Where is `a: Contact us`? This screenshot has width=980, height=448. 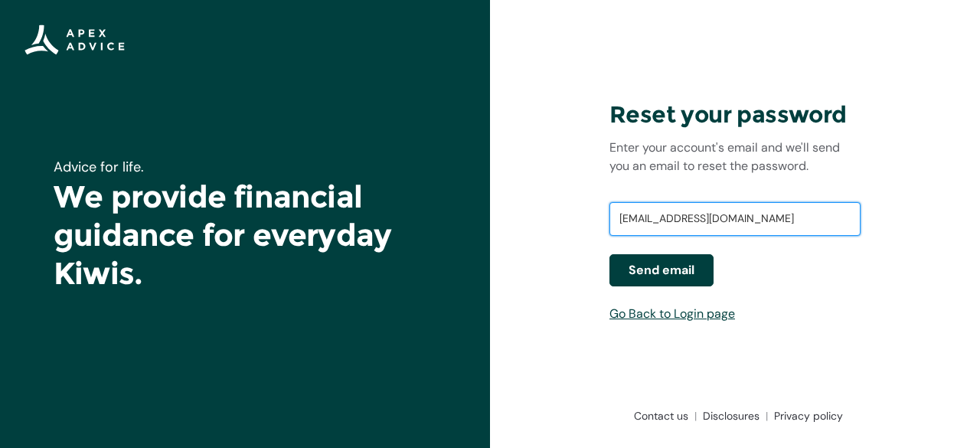 a: Contact us is located at coordinates (662, 415).